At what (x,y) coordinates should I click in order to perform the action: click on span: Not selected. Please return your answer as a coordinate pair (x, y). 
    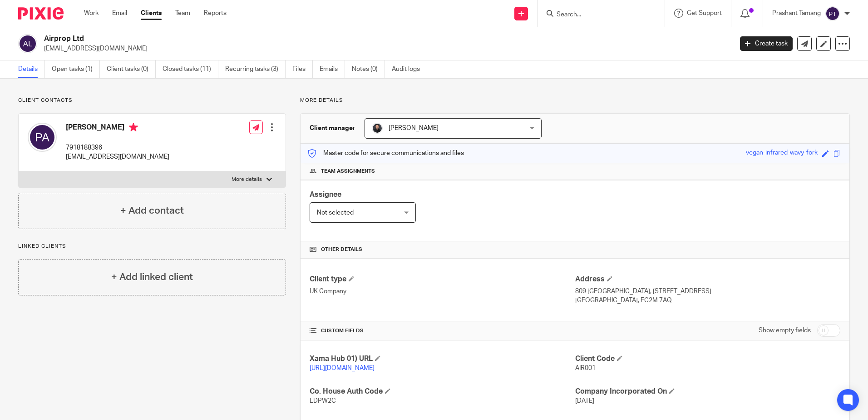
    Looking at the image, I should click on (335, 213).